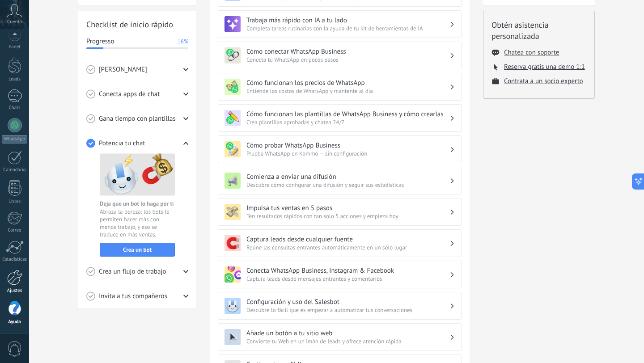  I want to click on div: Panel, so click(15, 47).